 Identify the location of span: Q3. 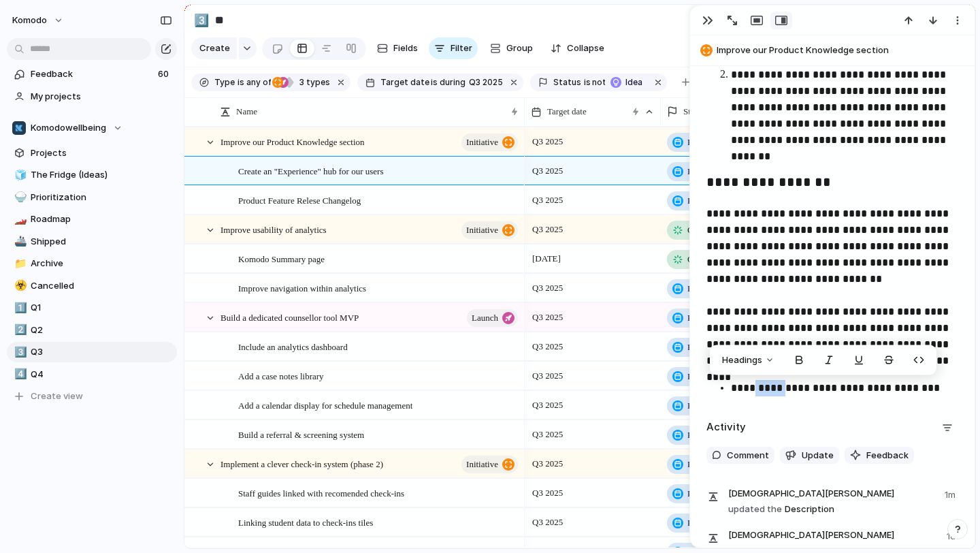
(102, 352).